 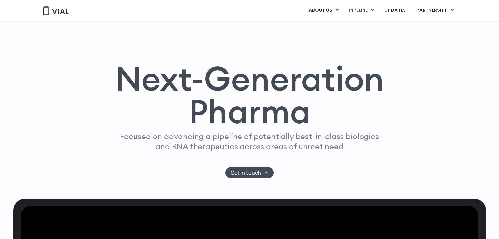 I want to click on a: ABOUT USMenu Toggle, so click(x=323, y=10).